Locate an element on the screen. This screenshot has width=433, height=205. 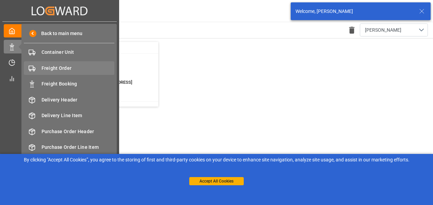
a: Delivery Header is located at coordinates (69, 99).